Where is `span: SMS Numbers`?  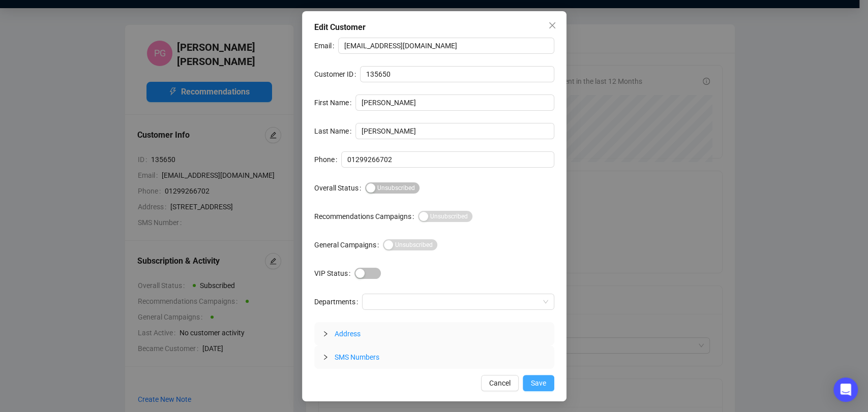 span: SMS Numbers is located at coordinates (357, 357).